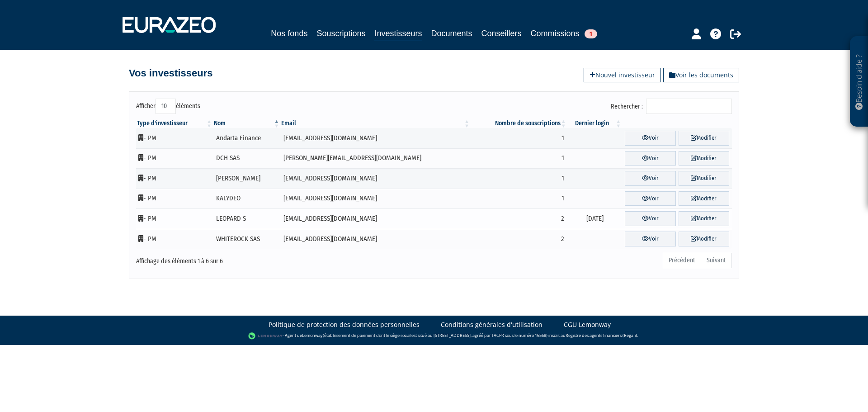 The width and height of the screenshot is (868, 412). Describe the element at coordinates (492, 324) in the screenshot. I see `a: Conditions générales d'utilisation` at that location.